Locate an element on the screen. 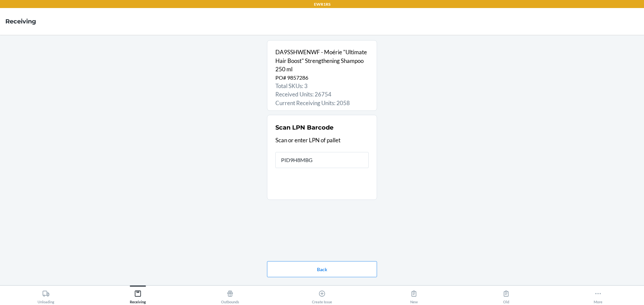 The width and height of the screenshot is (644, 305). button: Create Issue is located at coordinates (322, 295).